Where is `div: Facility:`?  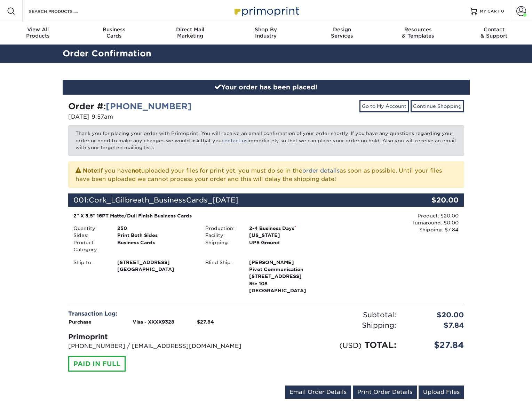 div: Facility: is located at coordinates (222, 235).